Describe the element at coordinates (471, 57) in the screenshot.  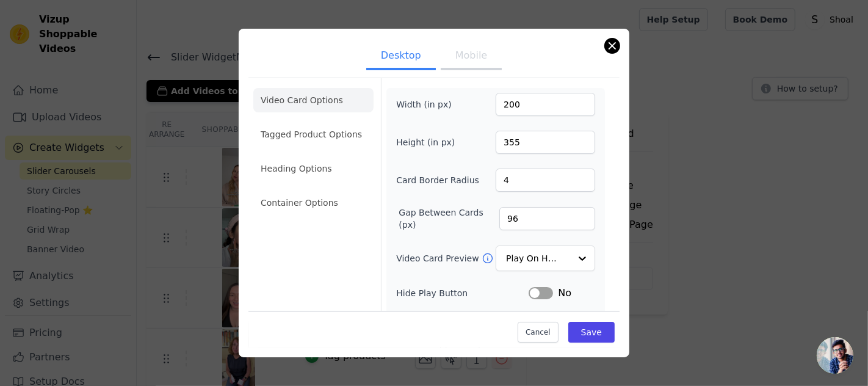
I see `button: Mobile` at that location.